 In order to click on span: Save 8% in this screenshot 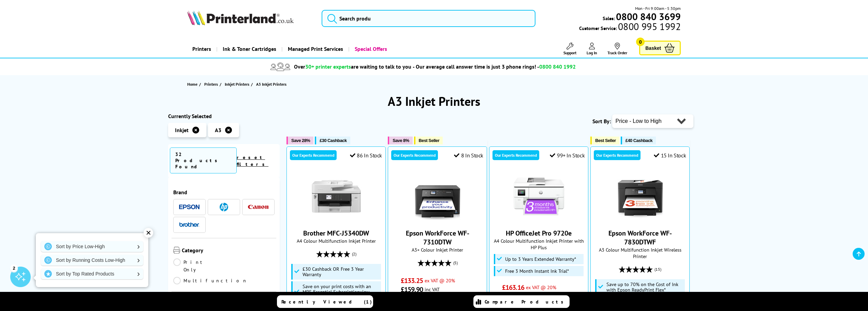, I will do `click(401, 140)`.